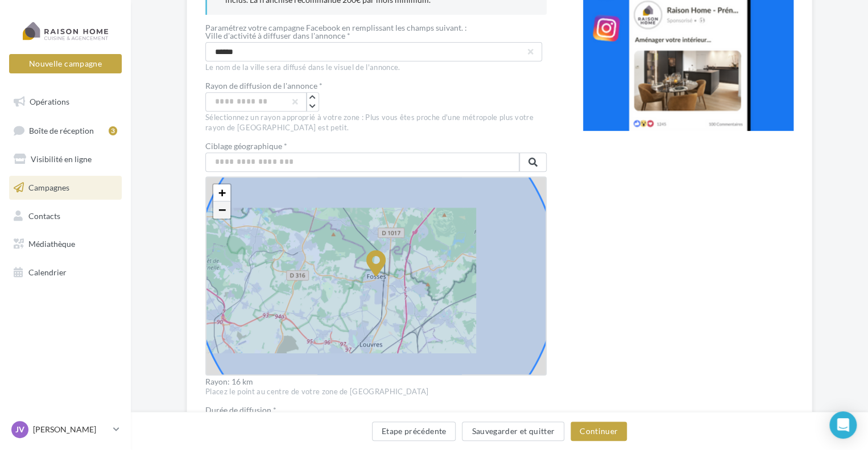 Image resolution: width=868 pixels, height=450 pixels. What do you see at coordinates (598, 431) in the screenshot?
I see `button: Continuer` at bounding box center [598, 431].